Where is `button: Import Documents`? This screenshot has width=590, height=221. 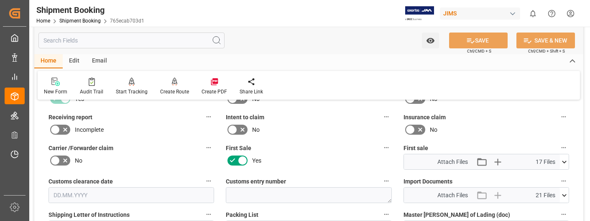 button: Import Documents is located at coordinates (563, 181).